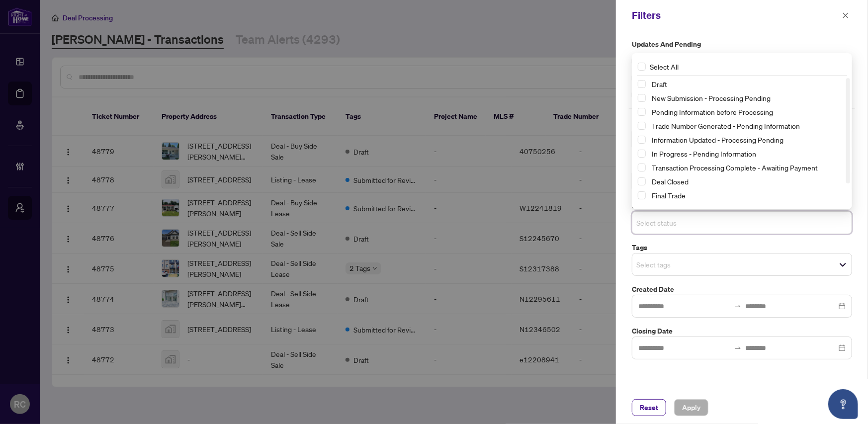 This screenshot has height=424, width=868. I want to click on button: Apply, so click(691, 408).